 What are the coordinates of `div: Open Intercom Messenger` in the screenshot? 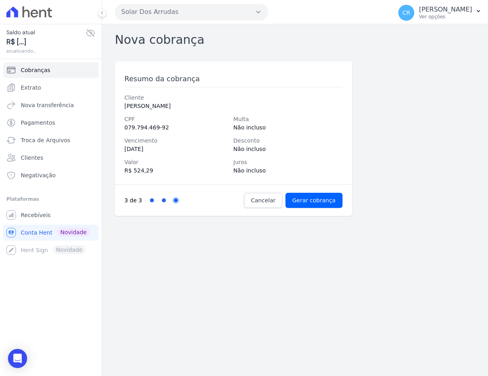 It's located at (18, 358).